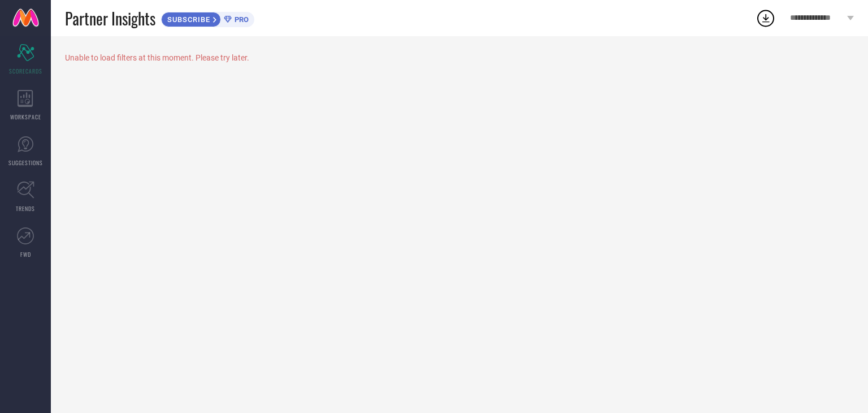 This screenshot has height=413, width=868. What do you see at coordinates (240, 19) in the screenshot?
I see `span: PRO` at bounding box center [240, 19].